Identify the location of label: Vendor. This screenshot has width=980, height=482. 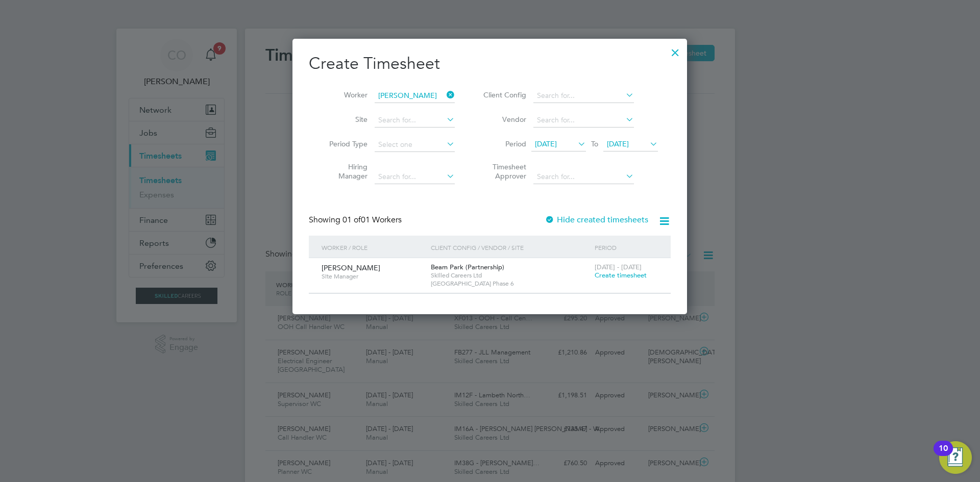
(503, 119).